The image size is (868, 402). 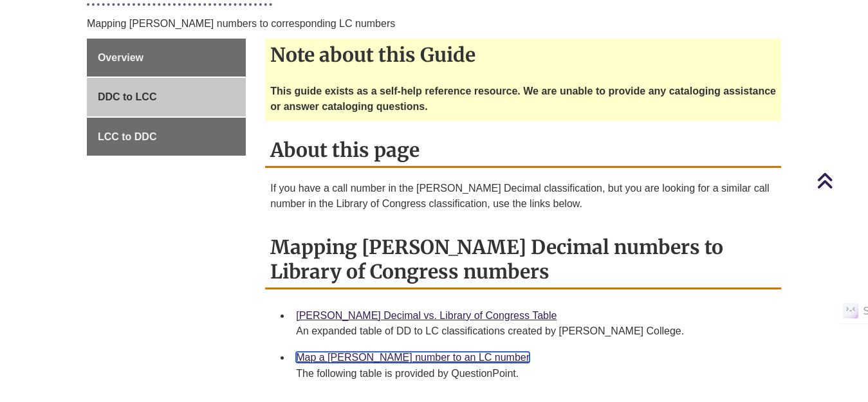 What do you see at coordinates (128, 137) in the screenshot?
I see `span: LCC to DDC` at bounding box center [128, 137].